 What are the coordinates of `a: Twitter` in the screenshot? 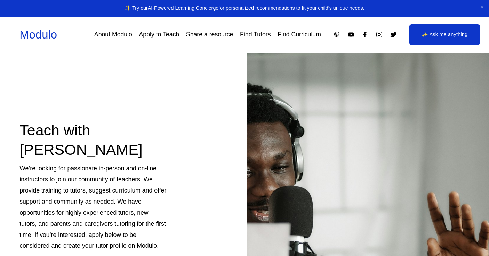 It's located at (393, 34).